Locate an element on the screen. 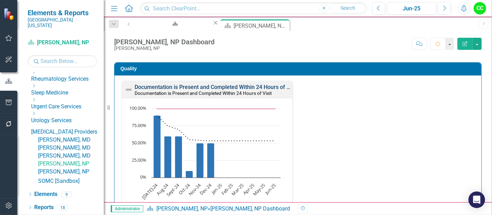  path: Jul-24, 90. Rate. is located at coordinates (157, 146).